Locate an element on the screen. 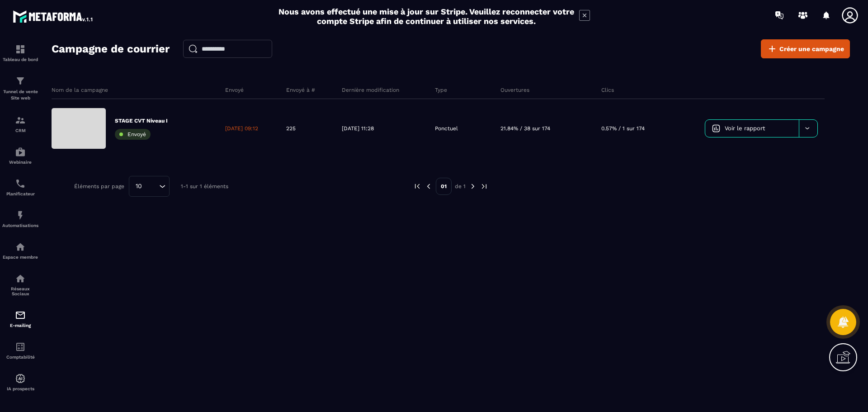  p: Webinaire is located at coordinates (21, 162).